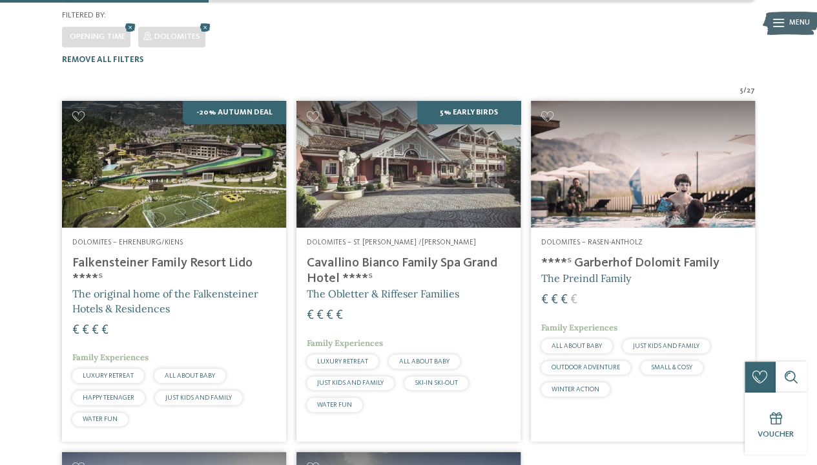 This screenshot has width=817, height=465. I want to click on span: Opening time, so click(98, 36).